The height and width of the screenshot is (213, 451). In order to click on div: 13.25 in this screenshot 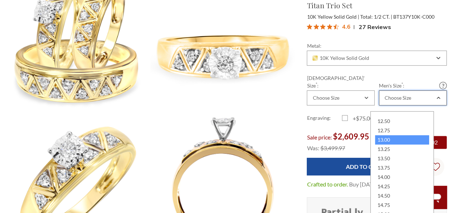, I will do `click(402, 149)`.